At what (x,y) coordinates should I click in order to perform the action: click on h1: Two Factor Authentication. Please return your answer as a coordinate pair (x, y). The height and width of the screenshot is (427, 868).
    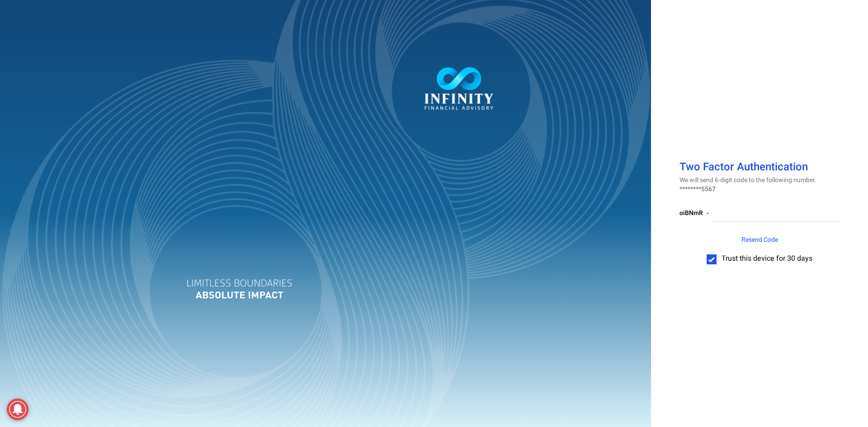
    Looking at the image, I should click on (759, 168).